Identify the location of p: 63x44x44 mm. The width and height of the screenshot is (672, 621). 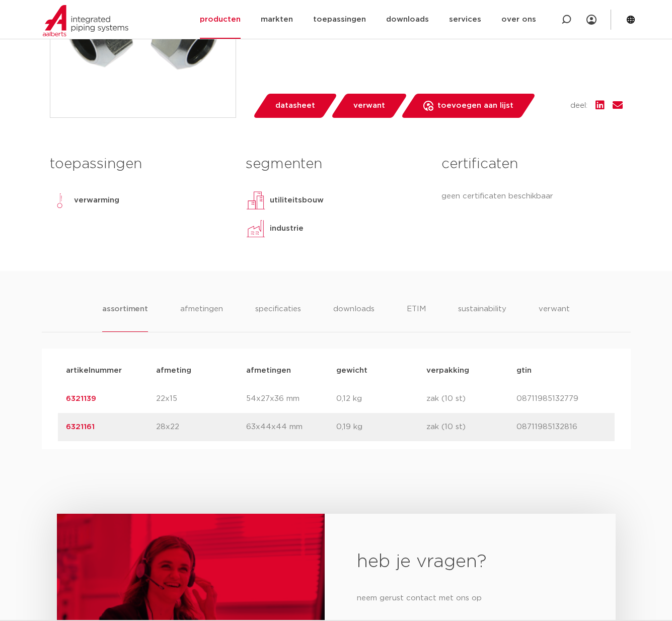
(291, 427).